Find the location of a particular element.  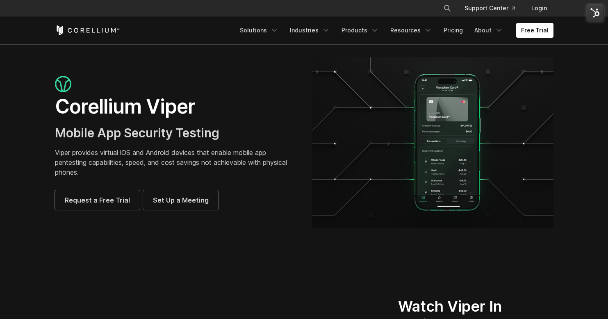

img: viper_hero is located at coordinates (433, 143).